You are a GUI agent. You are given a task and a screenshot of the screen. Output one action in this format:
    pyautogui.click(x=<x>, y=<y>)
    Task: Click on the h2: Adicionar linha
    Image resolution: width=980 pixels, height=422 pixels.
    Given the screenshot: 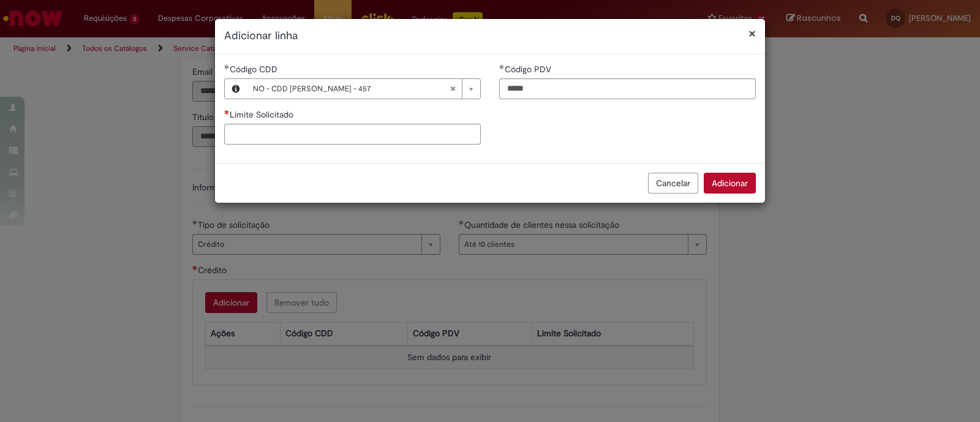 What is the action you would take?
    pyautogui.click(x=490, y=36)
    